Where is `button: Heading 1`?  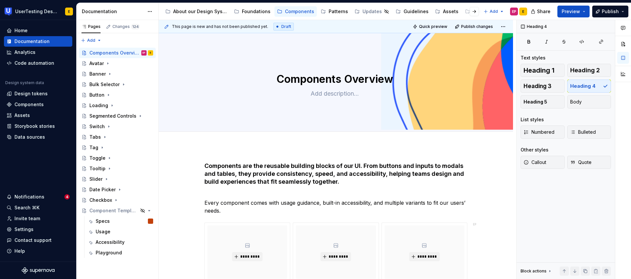 button: Heading 1 is located at coordinates (543, 70).